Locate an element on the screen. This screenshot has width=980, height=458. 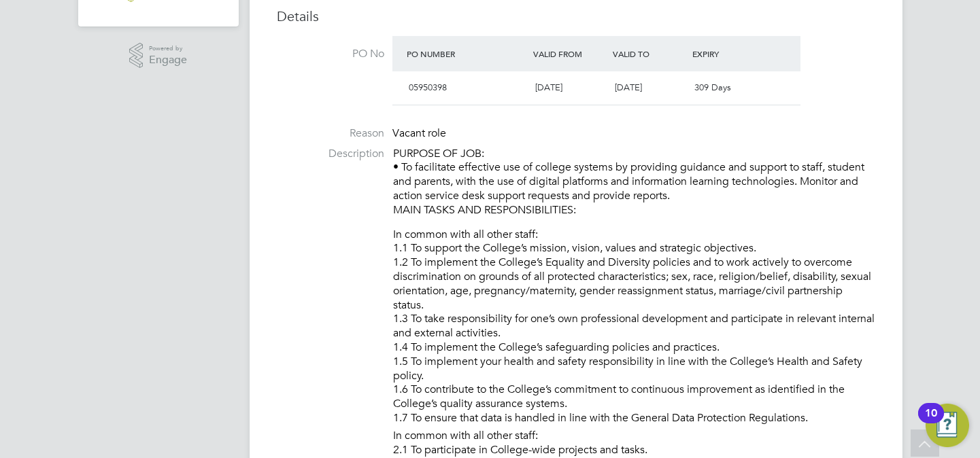
a: Powered byEngage is located at coordinates (157, 55).